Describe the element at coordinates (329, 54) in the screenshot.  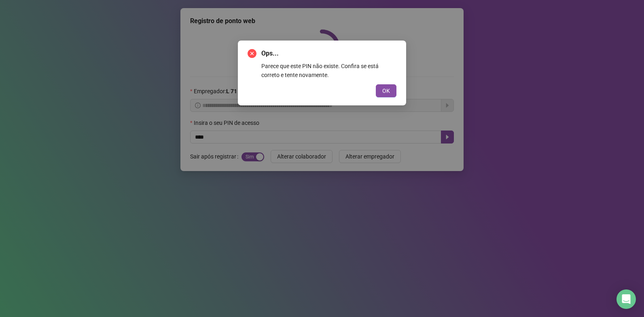
I see `span: Ops...` at that location.